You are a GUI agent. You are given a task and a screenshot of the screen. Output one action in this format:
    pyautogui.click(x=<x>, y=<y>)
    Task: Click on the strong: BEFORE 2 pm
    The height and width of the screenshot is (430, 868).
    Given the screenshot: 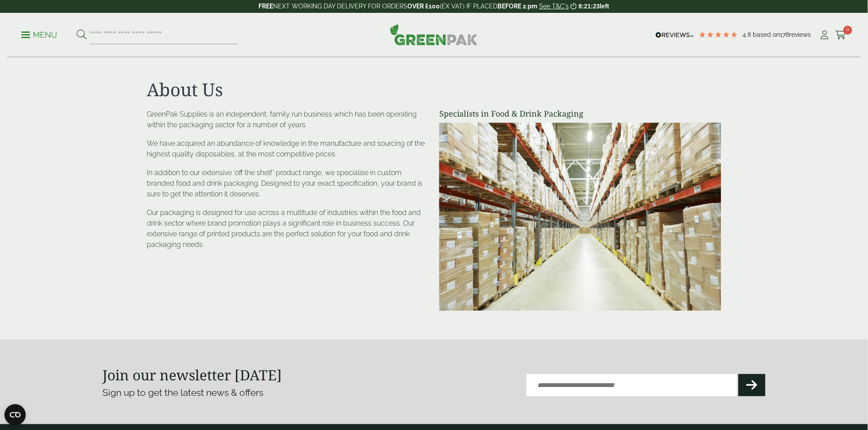 What is the action you would take?
    pyautogui.click(x=517, y=6)
    